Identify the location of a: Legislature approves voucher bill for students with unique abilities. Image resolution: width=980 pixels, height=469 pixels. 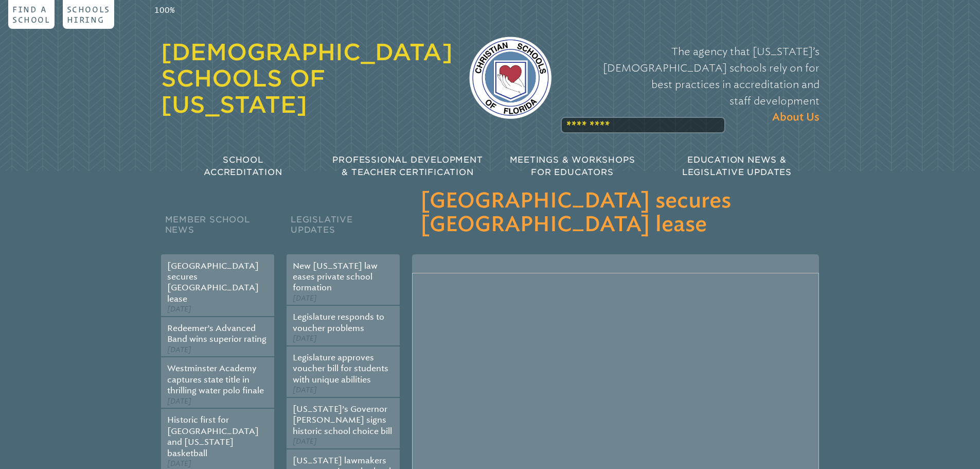
(341, 369).